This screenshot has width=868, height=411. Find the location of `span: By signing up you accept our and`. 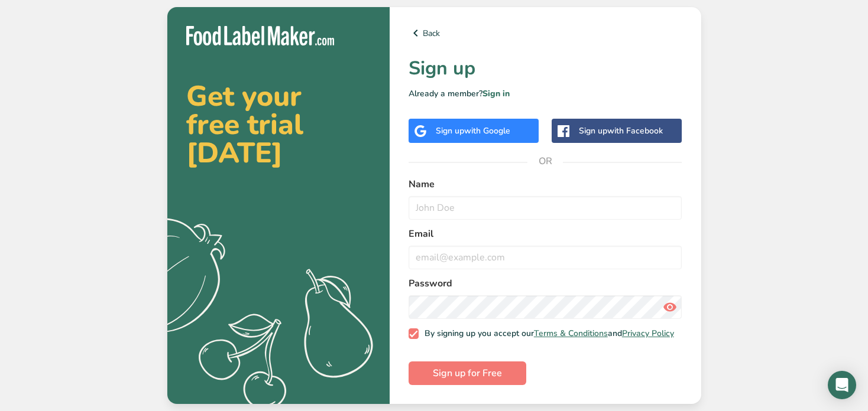

span: By signing up you accept our and is located at coordinates (546, 334).